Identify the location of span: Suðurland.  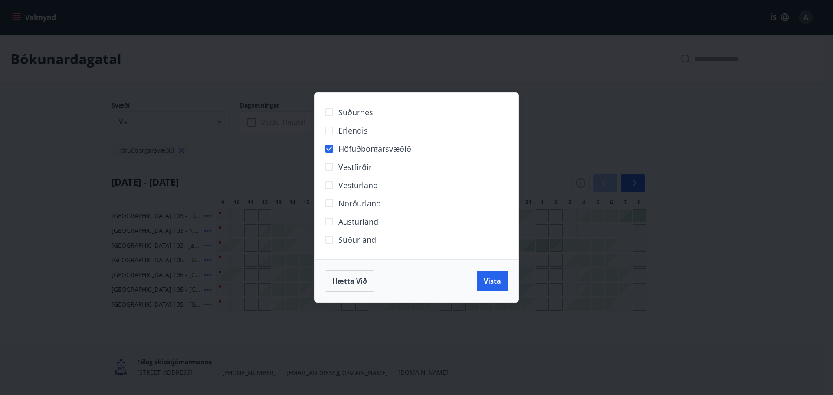
(357, 240).